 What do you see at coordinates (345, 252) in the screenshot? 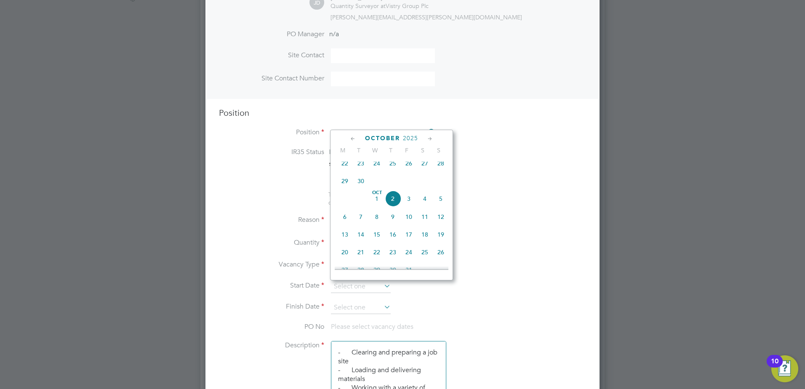
I see `span: 20` at bounding box center [345, 252].